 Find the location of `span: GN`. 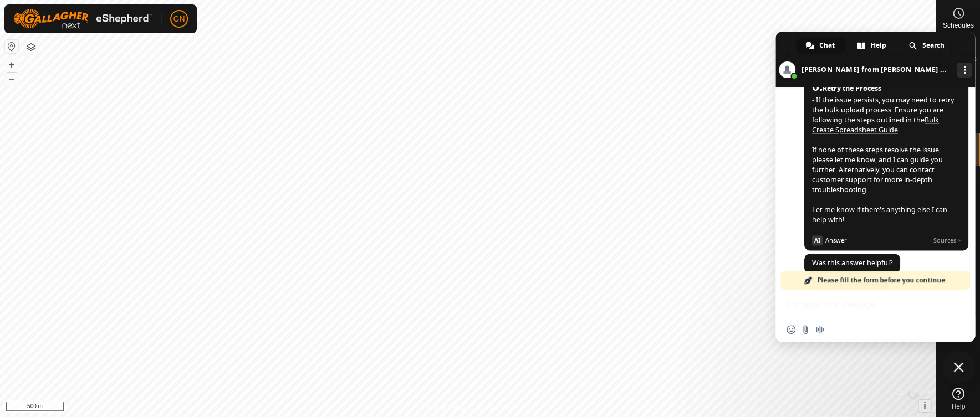

span: GN is located at coordinates (179, 19).